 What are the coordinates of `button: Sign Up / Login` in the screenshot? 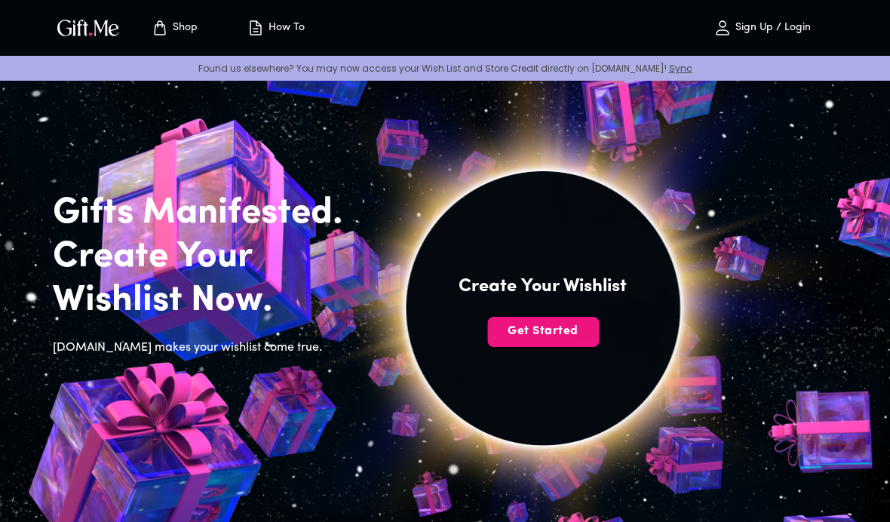 It's located at (762, 28).